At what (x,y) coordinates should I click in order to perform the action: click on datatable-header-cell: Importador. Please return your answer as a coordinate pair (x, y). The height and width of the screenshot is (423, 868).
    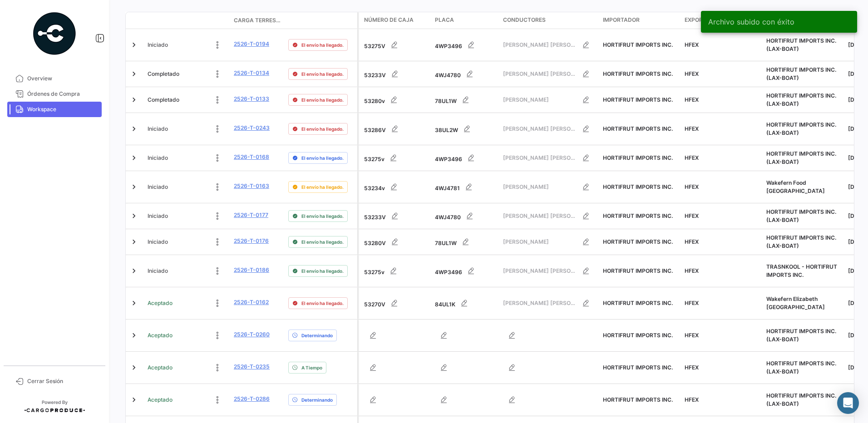
    Looking at the image, I should click on (640, 21).